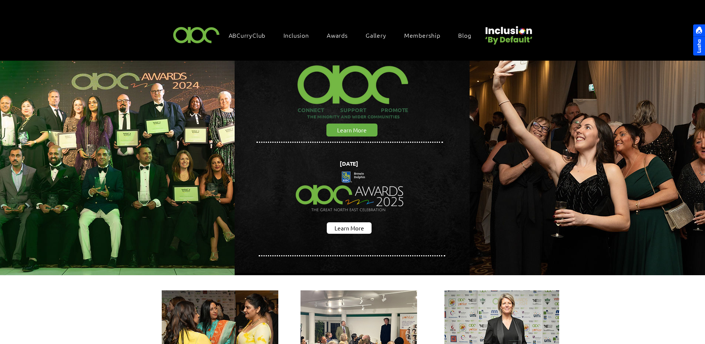 The image size is (705, 344). I want to click on a: Membership, so click(426, 35).